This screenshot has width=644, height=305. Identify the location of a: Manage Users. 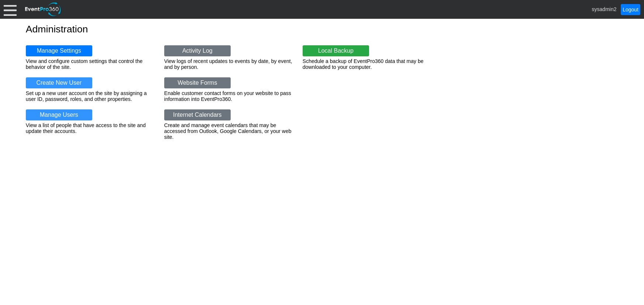
(59, 115).